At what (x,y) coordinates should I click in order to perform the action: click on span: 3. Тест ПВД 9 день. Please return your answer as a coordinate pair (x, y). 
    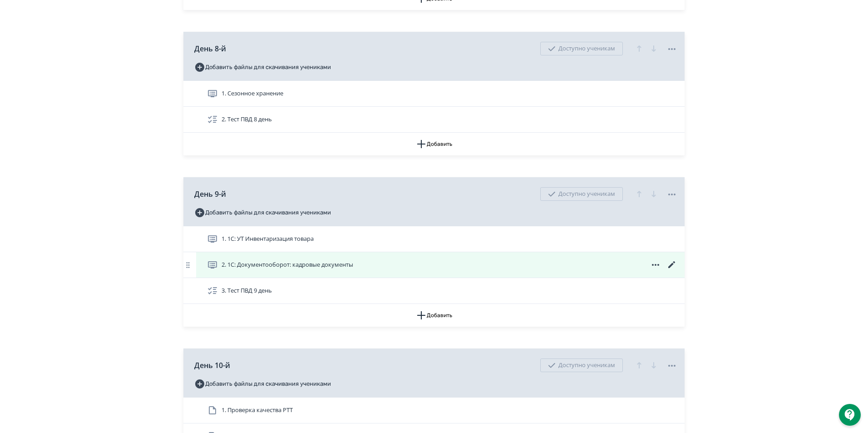
    Looking at the image, I should click on (247, 291).